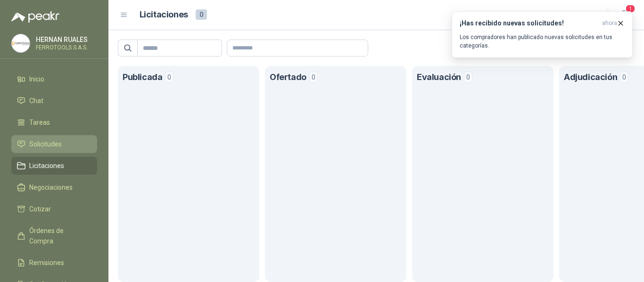  Describe the element at coordinates (54, 122) in the screenshot. I see `a: Tareas` at that location.